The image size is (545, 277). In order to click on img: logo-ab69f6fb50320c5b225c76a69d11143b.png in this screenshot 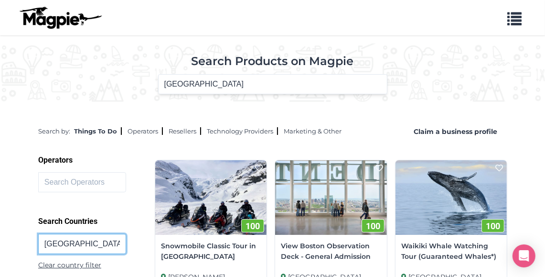, I will do `click(60, 18)`.